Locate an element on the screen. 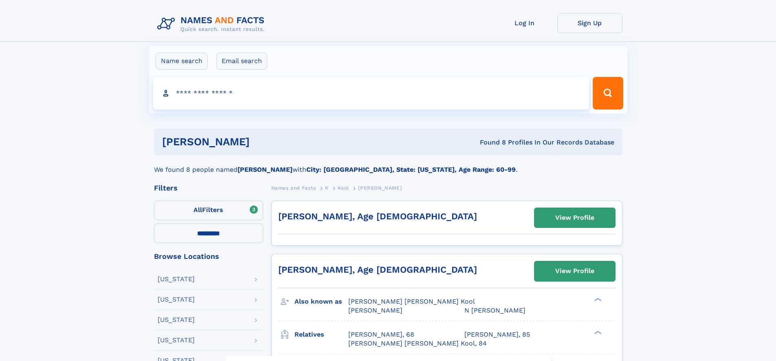 Image resolution: width=776 pixels, height=361 pixels. span: All is located at coordinates (198, 210).